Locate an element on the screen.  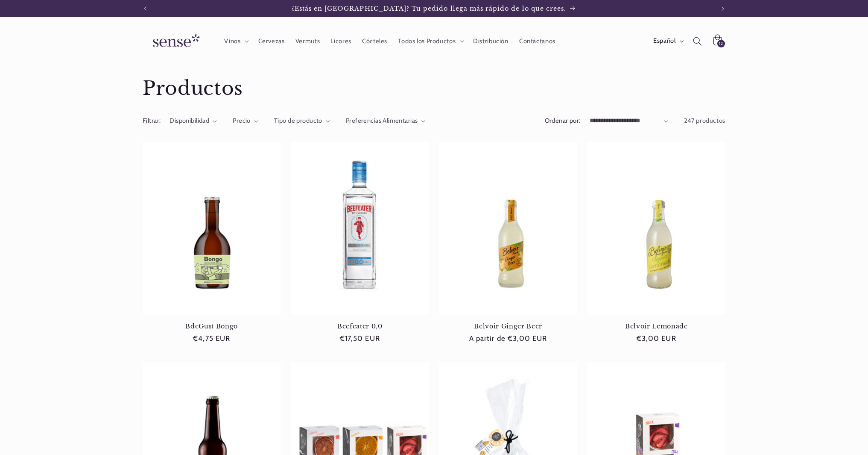
span: 12 is located at coordinates (721, 44).